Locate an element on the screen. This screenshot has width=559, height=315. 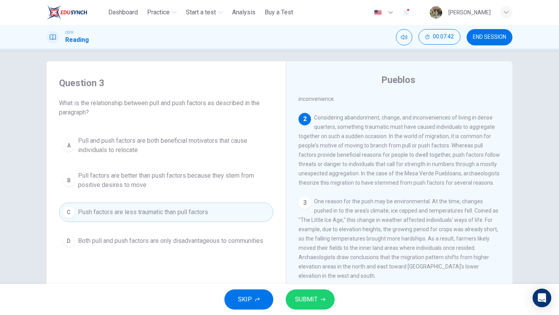
span: Considering abandonment, change, and inconveniences of living in dense quarters, something trauma... is located at coordinates (399, 150).